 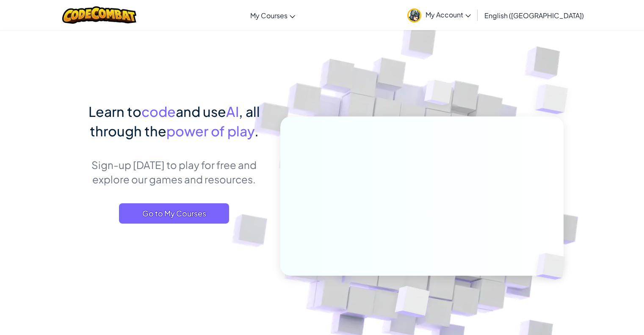 What do you see at coordinates (99, 15) in the screenshot?
I see `a: CodeCombat logo` at bounding box center [99, 15].